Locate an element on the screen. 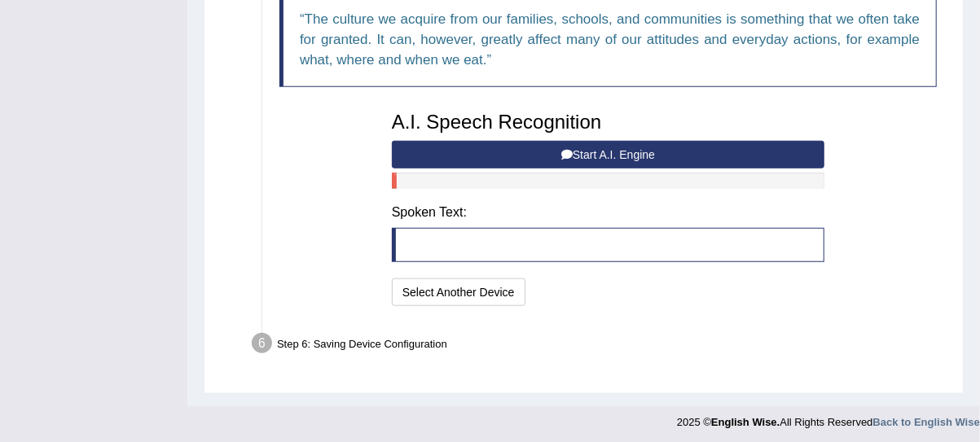 The width and height of the screenshot is (980, 442). button: Select Another Device is located at coordinates (458, 292).